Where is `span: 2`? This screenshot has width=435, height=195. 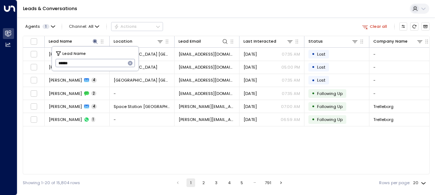
span: 2 is located at coordinates (94, 94).